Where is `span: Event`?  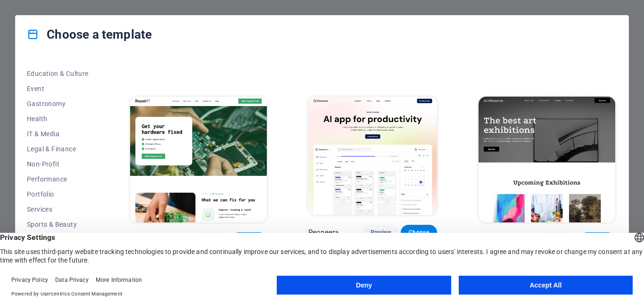
span: Event is located at coordinates (57, 89).